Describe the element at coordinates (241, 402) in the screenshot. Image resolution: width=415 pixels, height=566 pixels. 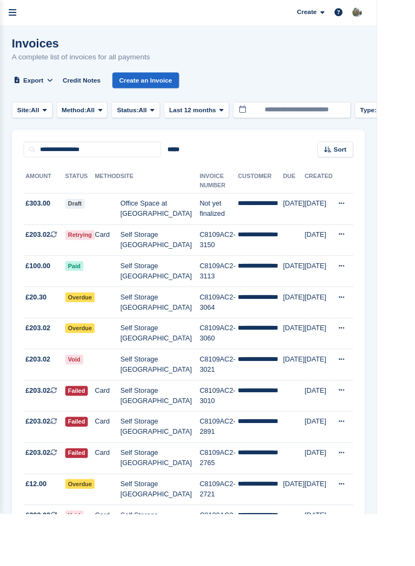
I see `td: C8109AC2-3021` at that location.